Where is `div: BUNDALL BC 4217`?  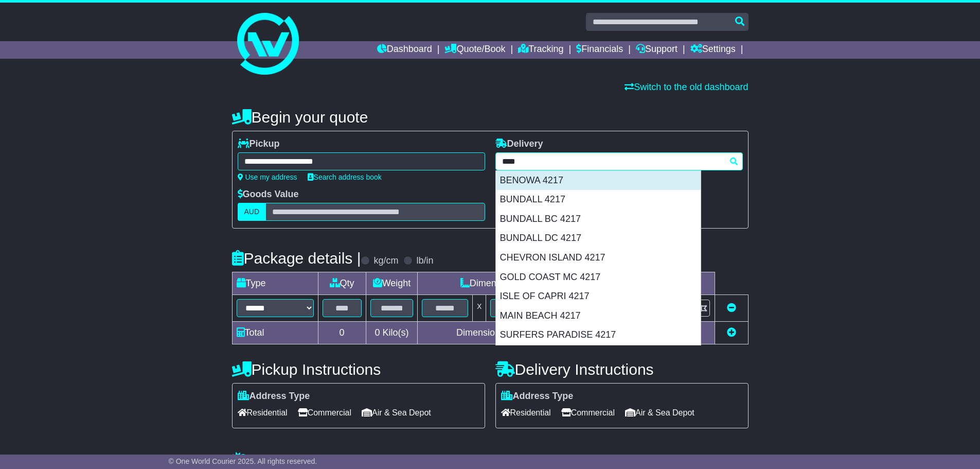 div: BUNDALL BC 4217 is located at coordinates (598, 220).